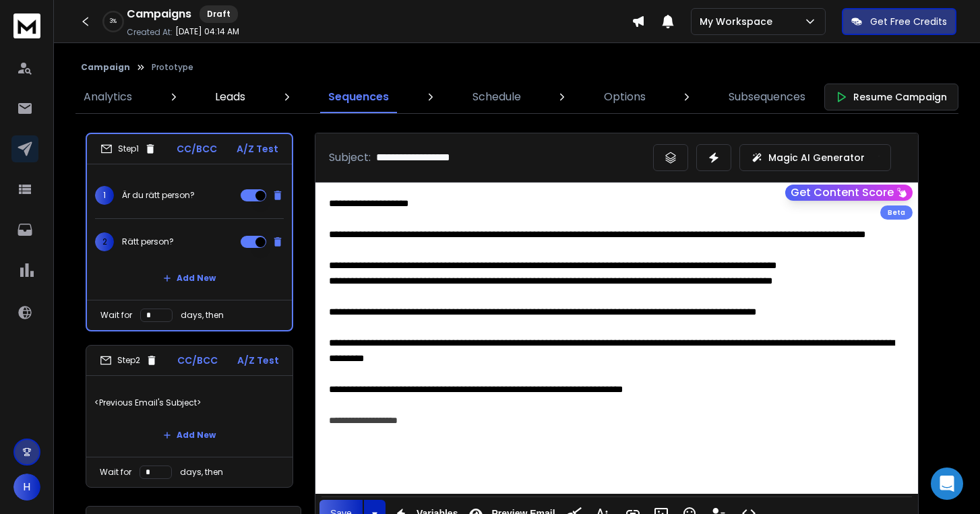 The width and height of the screenshot is (980, 514). What do you see at coordinates (767, 97) in the screenshot?
I see `p: Subsequences` at bounding box center [767, 97].